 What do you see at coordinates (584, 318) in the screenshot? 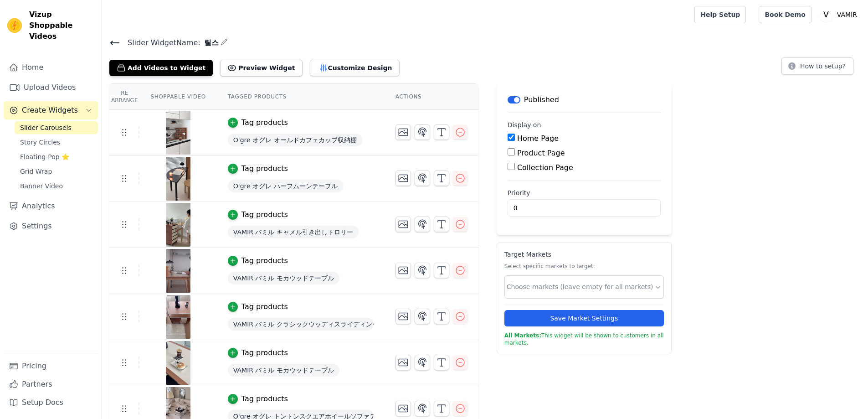
I see `button: Save Market Settings` at bounding box center [584, 318].